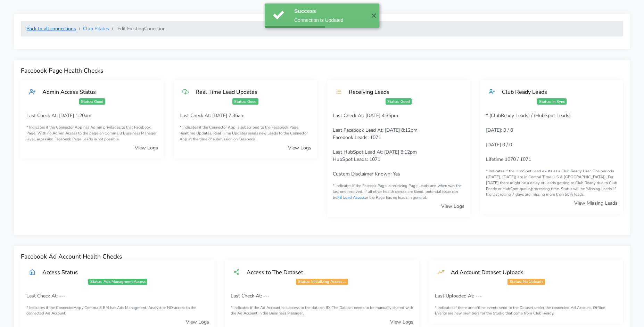 The image size is (644, 327). I want to click on div: Access to The Dataset, so click(325, 272).